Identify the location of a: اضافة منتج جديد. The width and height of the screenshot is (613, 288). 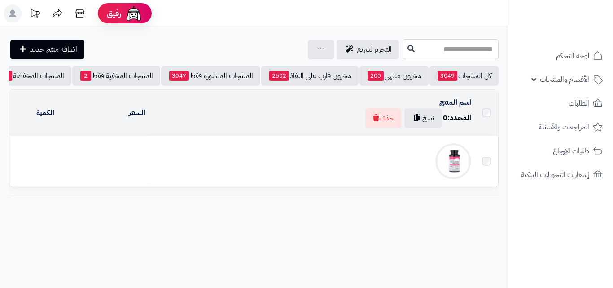
(47, 49).